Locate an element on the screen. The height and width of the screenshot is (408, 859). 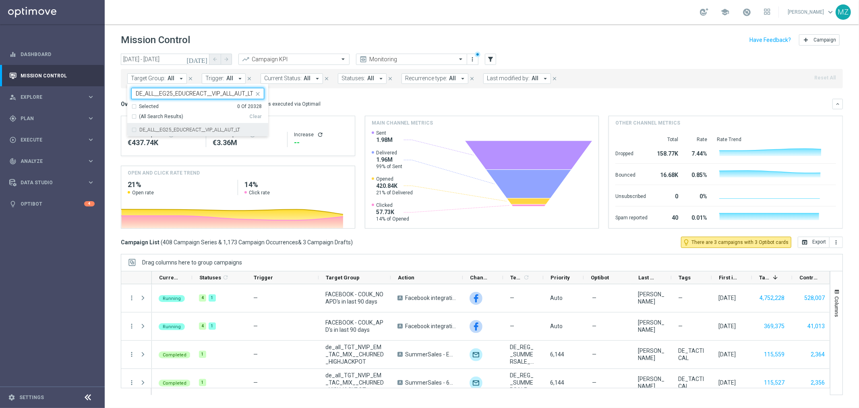
span: 99% of Sent is located at coordinates (389, 166).